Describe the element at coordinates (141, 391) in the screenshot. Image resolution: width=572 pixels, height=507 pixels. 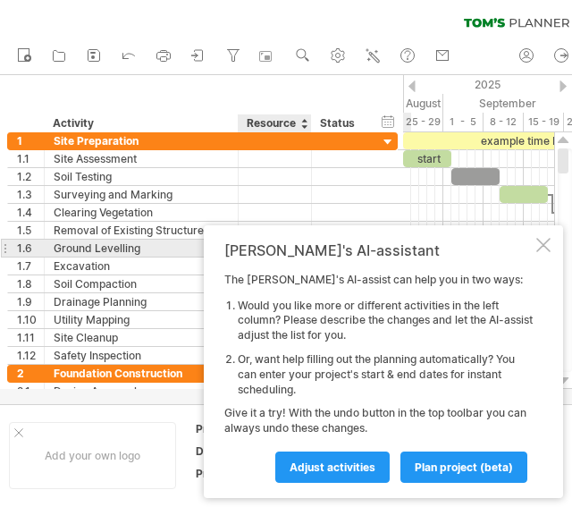
I see `div: Design Approval` at that location.